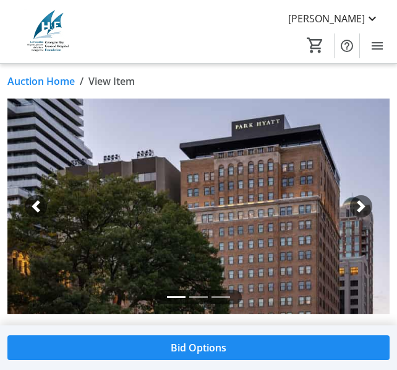 This screenshot has height=370, width=397. I want to click on button: Help, so click(347, 46).